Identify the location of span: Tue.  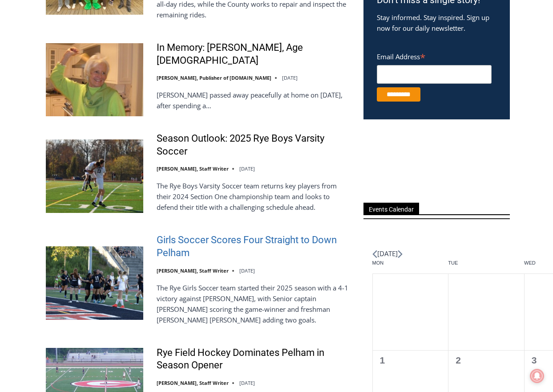
(486, 263).